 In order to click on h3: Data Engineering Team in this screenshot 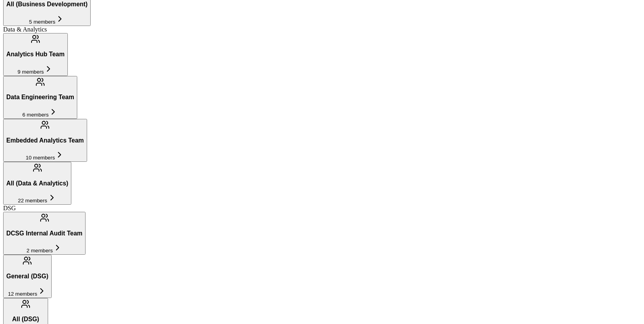, I will do `click(40, 97)`.